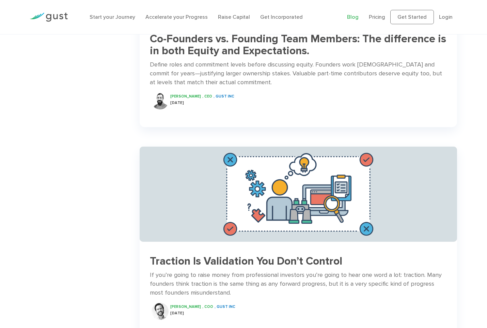 The image size is (487, 328). Describe the element at coordinates (112, 17) in the screenshot. I see `a: Start your Journey` at that location.